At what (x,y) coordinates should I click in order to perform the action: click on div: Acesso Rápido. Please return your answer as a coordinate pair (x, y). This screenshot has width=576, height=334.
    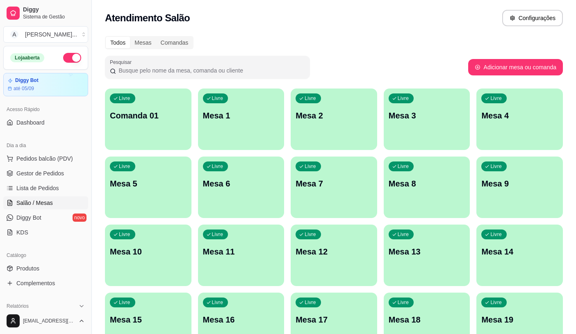
    Looking at the image, I should click on (45, 109).